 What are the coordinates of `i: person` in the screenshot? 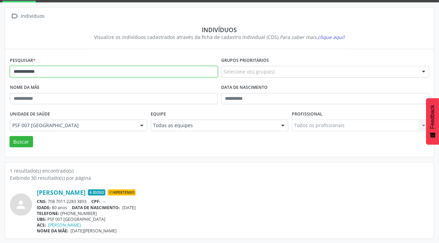 It's located at (21, 204).